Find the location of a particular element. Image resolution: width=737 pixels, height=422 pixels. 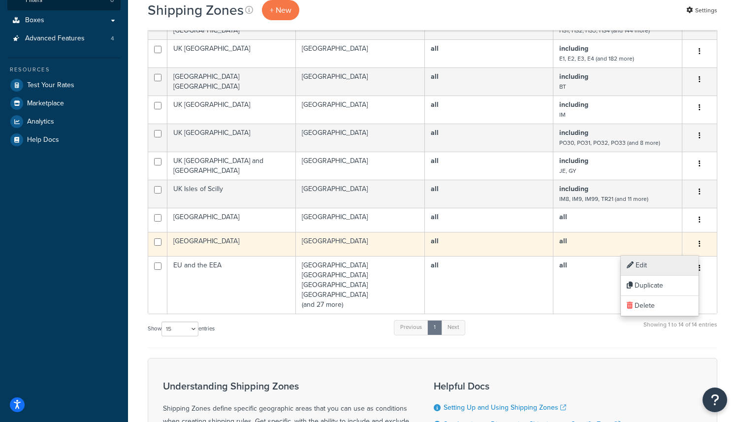

small: IM is located at coordinates (562, 115).